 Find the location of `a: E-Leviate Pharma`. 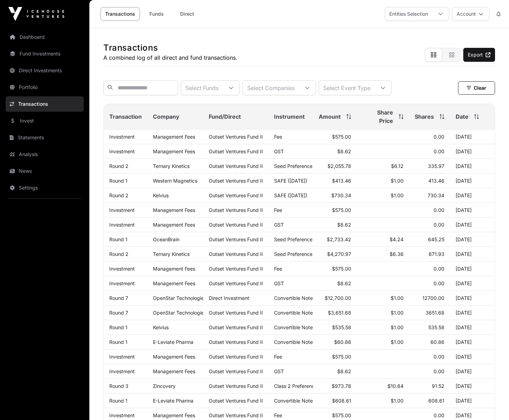

a: E-Leviate Pharma is located at coordinates (173, 342).